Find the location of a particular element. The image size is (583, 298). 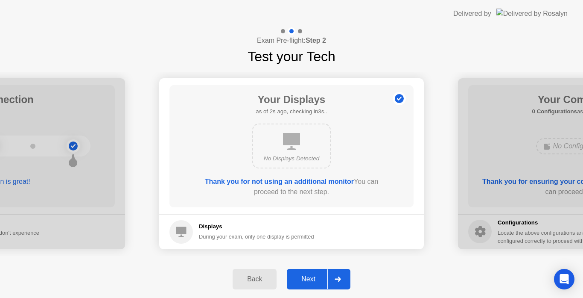

div: Back is located at coordinates (254, 279).